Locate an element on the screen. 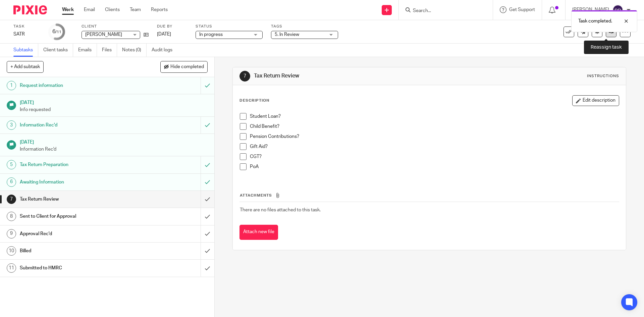 The image size is (644, 317). label: Tags is located at coordinates (305, 26).